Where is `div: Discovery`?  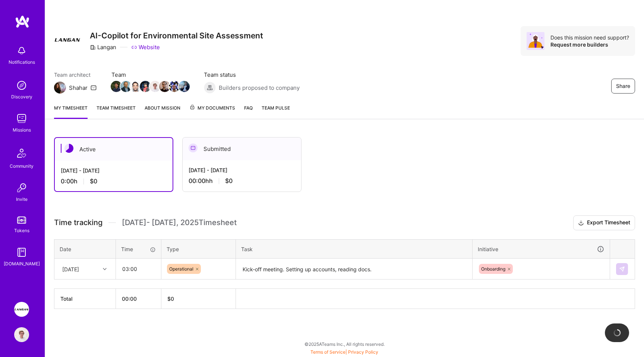
div: Discovery is located at coordinates (21, 96).